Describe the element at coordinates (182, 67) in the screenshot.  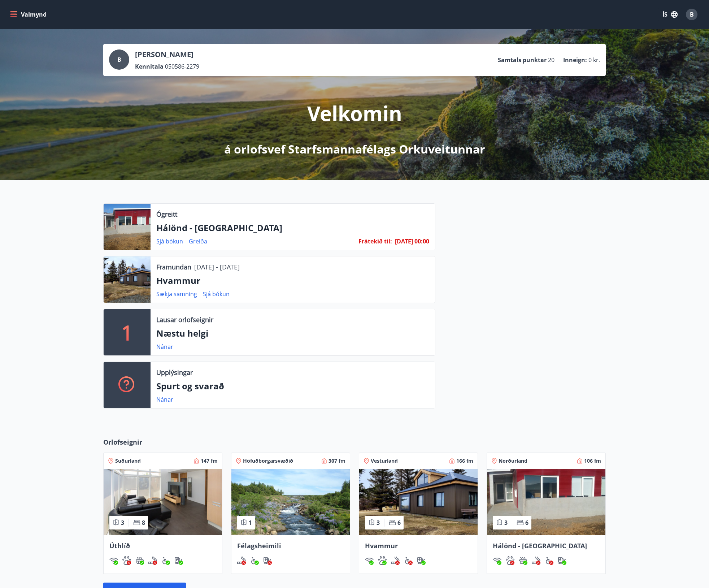
I see `span: 050586-2279` at that location.